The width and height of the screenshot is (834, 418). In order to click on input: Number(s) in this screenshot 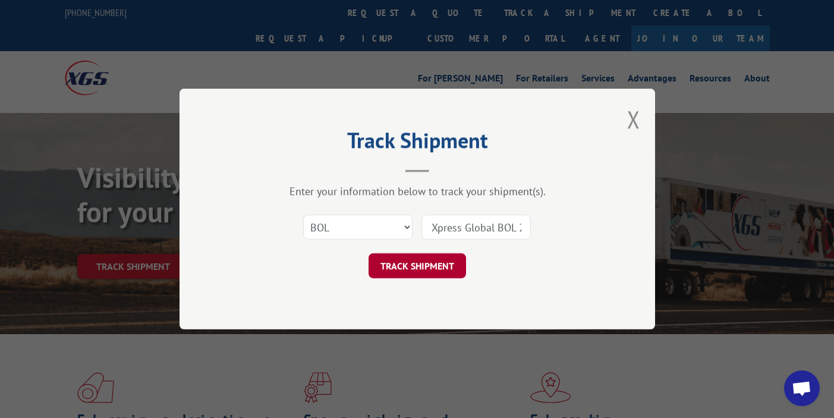, I will do `click(476, 227)`.